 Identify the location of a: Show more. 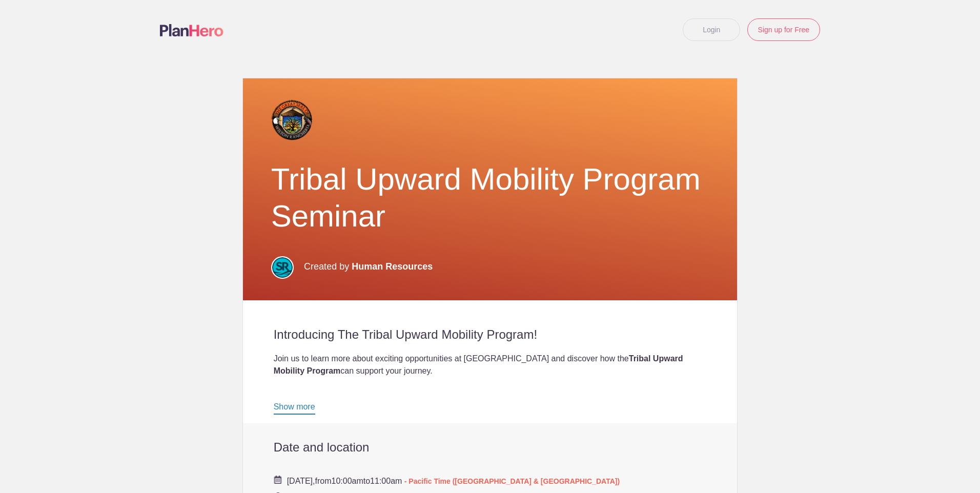
(294, 408).